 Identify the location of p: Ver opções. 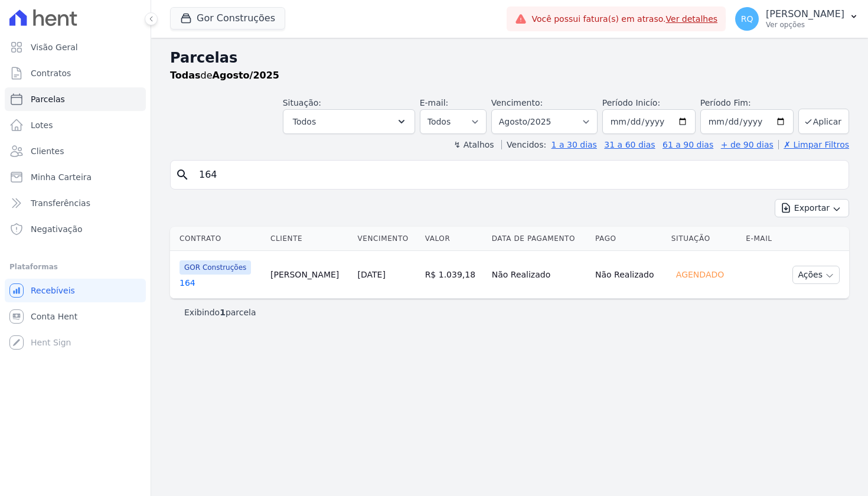
(805, 25).